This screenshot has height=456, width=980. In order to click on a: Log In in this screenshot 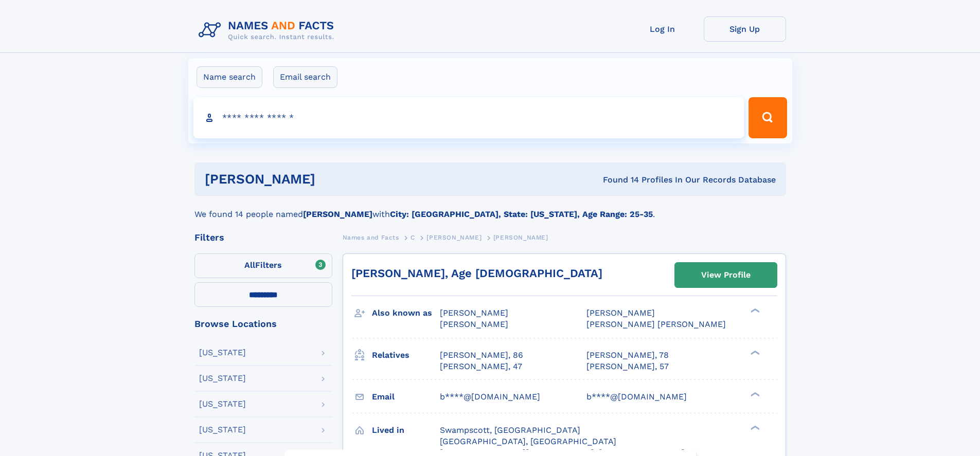, I will do `click(662, 28)`.